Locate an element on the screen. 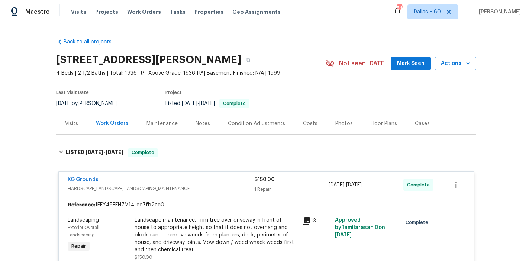 This screenshot has height=261, width=532. span: Dallas + 60 is located at coordinates (427, 12).